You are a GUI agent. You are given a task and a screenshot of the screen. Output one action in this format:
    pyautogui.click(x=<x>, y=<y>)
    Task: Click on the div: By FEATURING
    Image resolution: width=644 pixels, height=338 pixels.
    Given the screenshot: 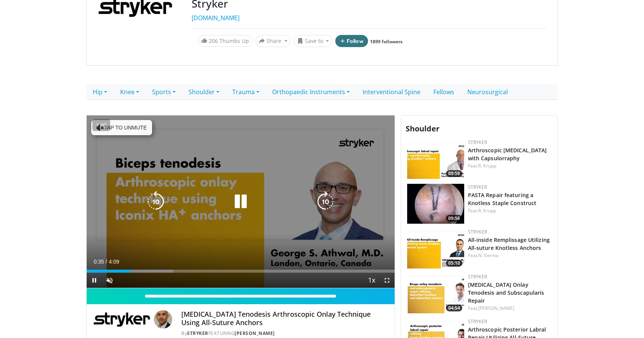 What is the action you would take?
    pyautogui.click(x=285, y=334)
    